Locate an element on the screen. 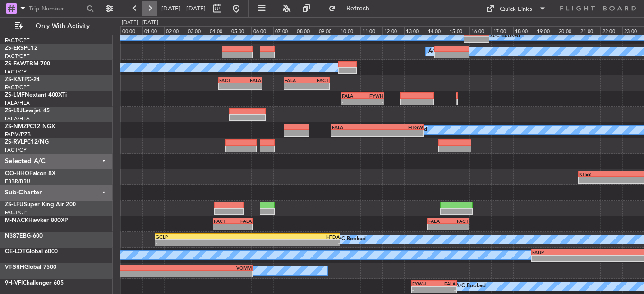  div: 14:00 is located at coordinates (437, 31).